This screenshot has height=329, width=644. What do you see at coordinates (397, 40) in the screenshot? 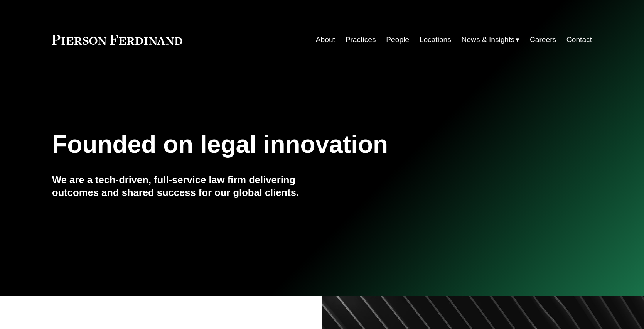
I see `a: People` at bounding box center [397, 40].